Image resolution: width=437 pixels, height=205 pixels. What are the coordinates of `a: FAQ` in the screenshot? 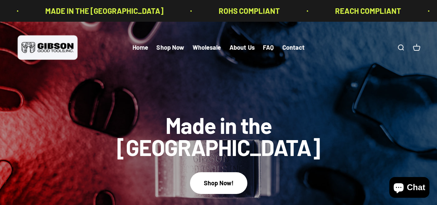 It's located at (268, 48).